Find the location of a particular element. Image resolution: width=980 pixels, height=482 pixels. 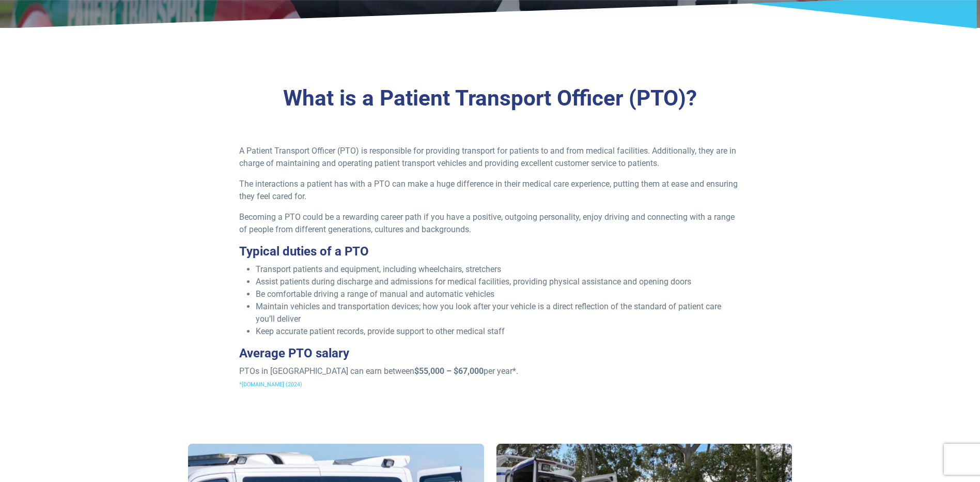

h3: Typical duties of a PTO is located at coordinates (490, 251).